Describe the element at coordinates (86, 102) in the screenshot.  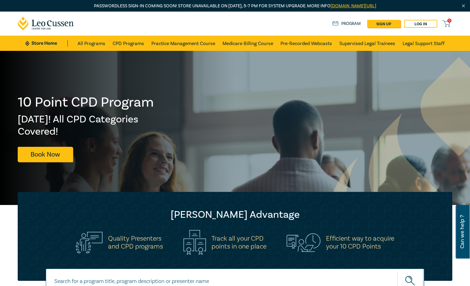
I see `h1: 10 Point CPD Program` at that location.